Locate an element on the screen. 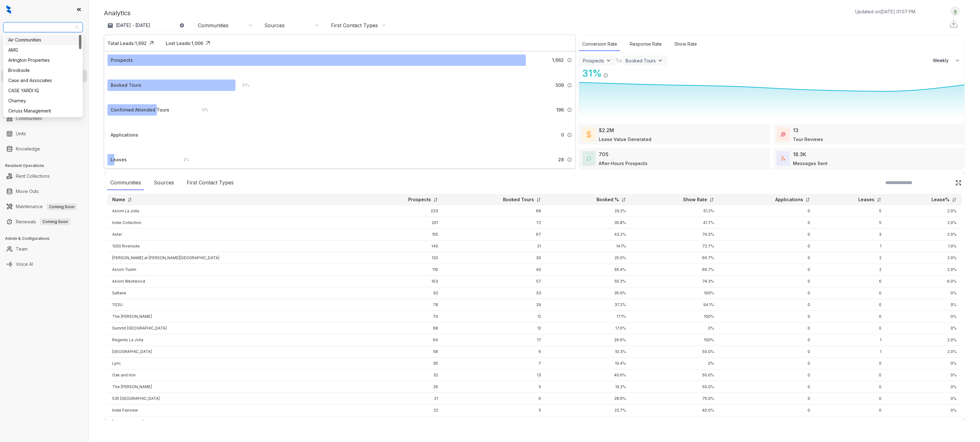 The image size is (980, 442). td: 14.0% is located at coordinates (924, 422).